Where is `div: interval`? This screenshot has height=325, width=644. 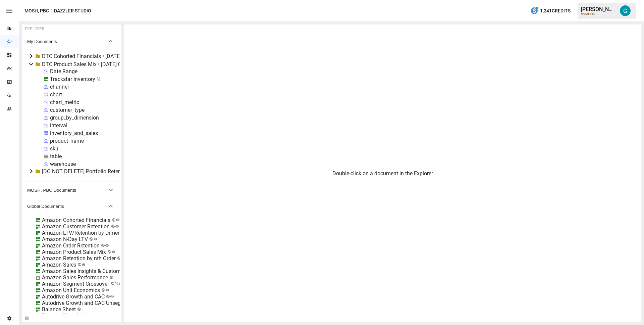
div: interval is located at coordinates (59, 125).